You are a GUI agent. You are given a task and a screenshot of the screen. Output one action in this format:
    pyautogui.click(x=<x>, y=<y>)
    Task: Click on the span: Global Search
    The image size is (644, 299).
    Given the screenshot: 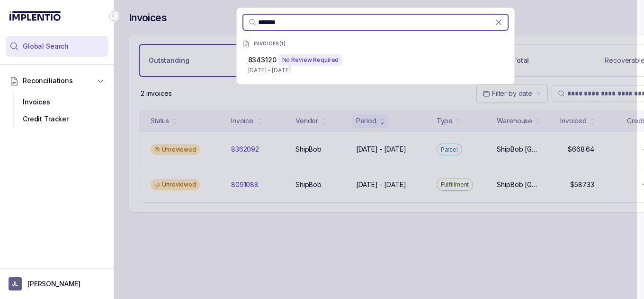 What is the action you would take?
    pyautogui.click(x=45, y=46)
    